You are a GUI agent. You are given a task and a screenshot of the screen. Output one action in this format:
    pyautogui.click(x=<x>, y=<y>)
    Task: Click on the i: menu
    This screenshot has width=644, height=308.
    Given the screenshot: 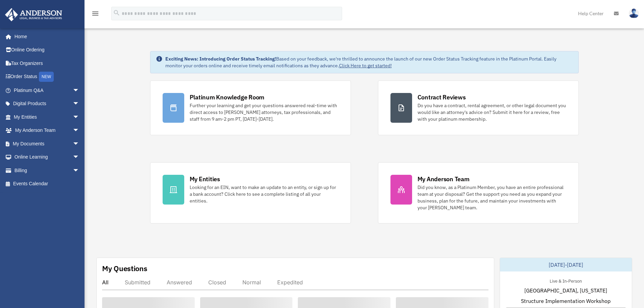 What is the action you would take?
    pyautogui.click(x=96, y=13)
    